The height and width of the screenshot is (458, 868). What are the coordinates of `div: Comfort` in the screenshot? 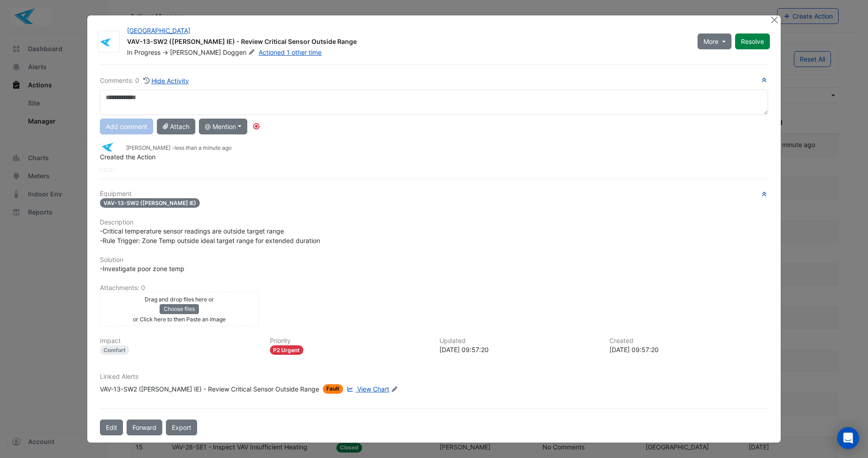 It's located at (115, 350).